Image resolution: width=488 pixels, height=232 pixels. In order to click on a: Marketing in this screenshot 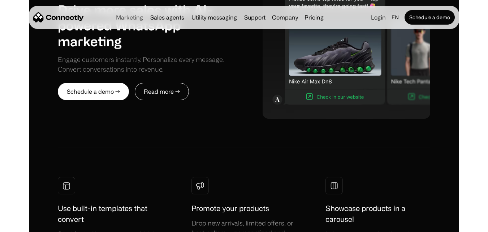, I will do `click(129, 17)`.